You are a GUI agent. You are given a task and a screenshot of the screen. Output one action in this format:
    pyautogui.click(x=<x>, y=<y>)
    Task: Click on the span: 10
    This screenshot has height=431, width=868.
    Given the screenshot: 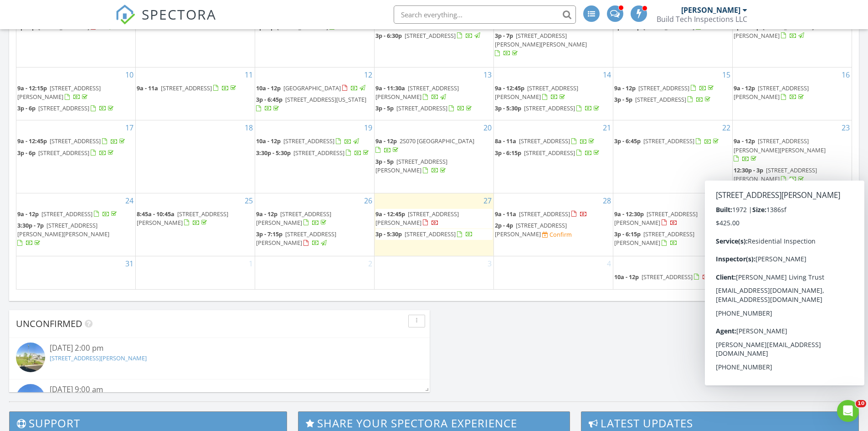 What is the action you would take?
    pyautogui.click(x=860, y=403)
    